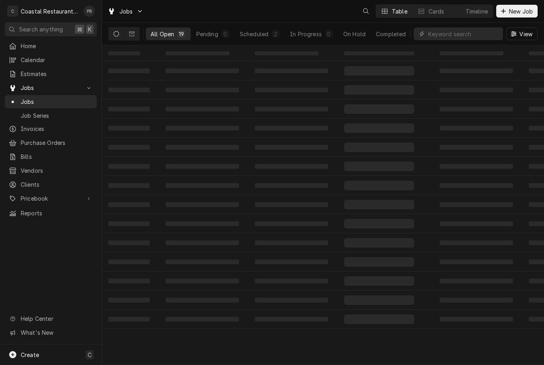 The image size is (544, 365). What do you see at coordinates (517, 11) in the screenshot?
I see `button: New Job` at bounding box center [517, 11].